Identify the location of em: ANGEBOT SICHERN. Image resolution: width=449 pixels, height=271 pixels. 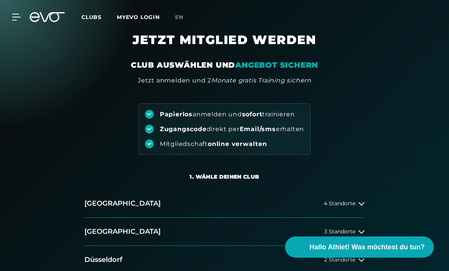
(276, 65).